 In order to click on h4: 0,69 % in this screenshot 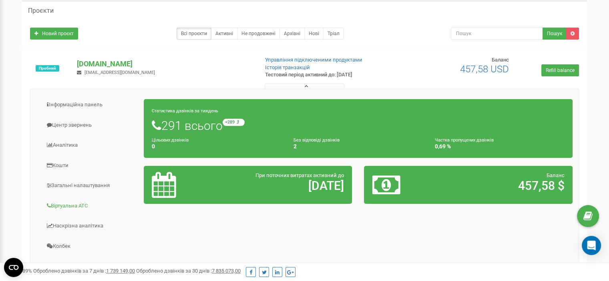, I will do `click(500, 147)`.